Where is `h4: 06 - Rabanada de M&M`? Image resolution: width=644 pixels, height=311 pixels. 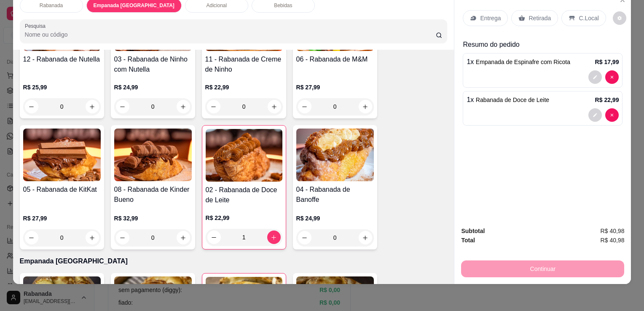 h4: 06 - Rabanada de M&M is located at coordinates (335, 59).